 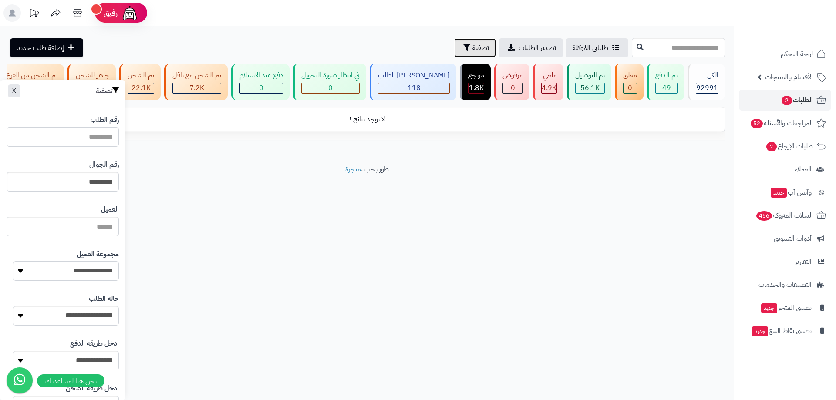 What do you see at coordinates (630, 82) in the screenshot?
I see `a: معلق 0` at bounding box center [630, 82].